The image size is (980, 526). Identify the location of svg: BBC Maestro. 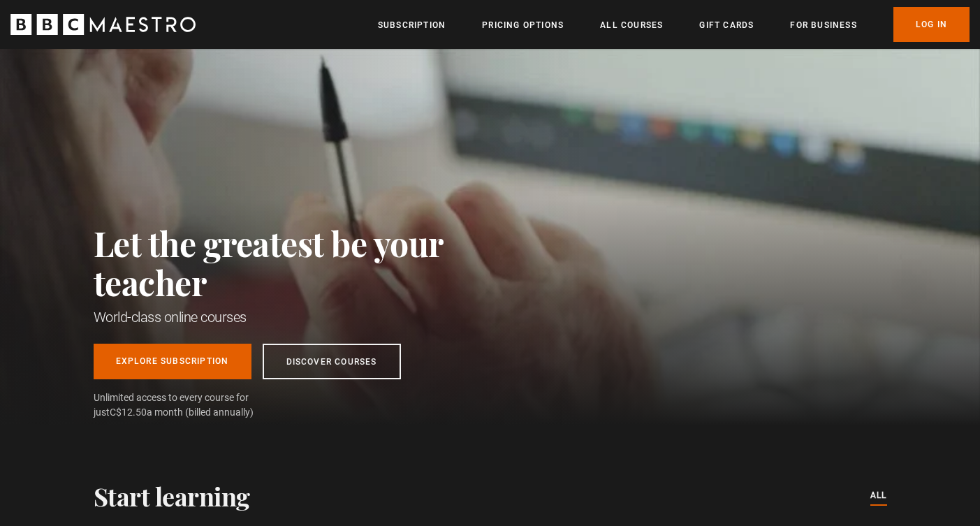
(102, 24).